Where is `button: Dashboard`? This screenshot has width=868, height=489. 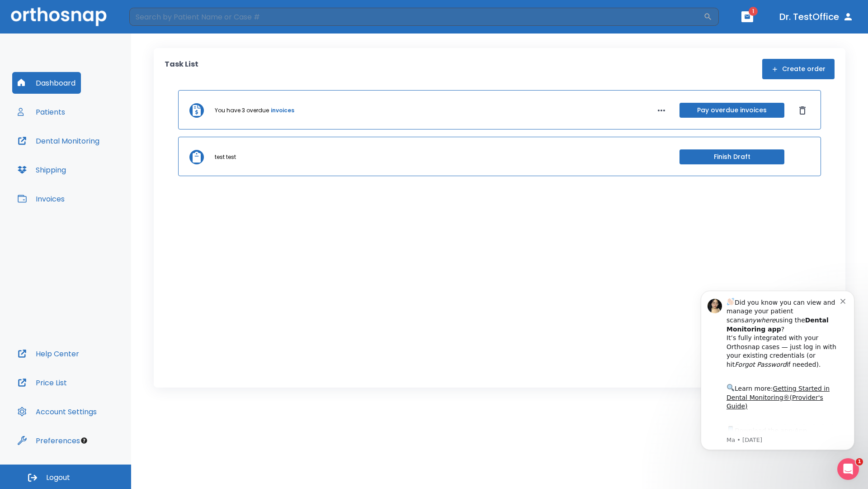
button: Dashboard is located at coordinates (46, 83).